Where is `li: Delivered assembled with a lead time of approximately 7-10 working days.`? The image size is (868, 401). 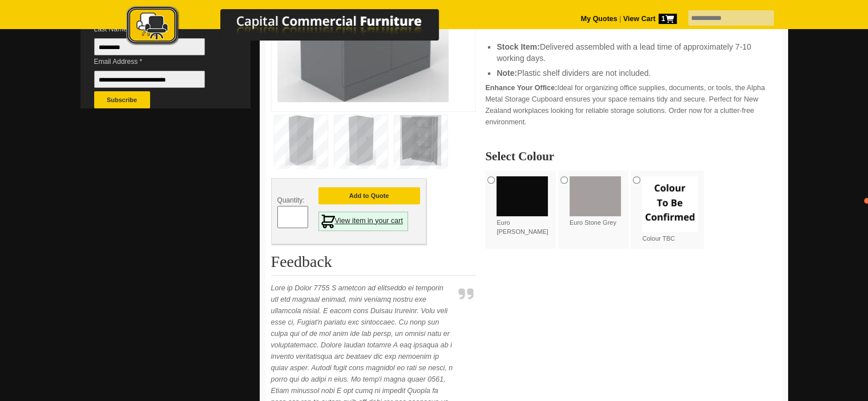 li: Delivered assembled with a lead time of approximately 7-10 working days. is located at coordinates (631, 53).